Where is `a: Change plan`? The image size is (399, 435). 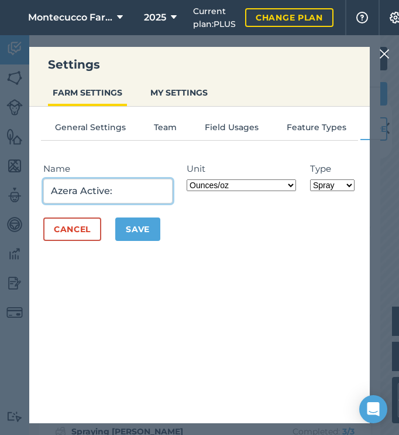 a: Change plan is located at coordinates (289, 18).